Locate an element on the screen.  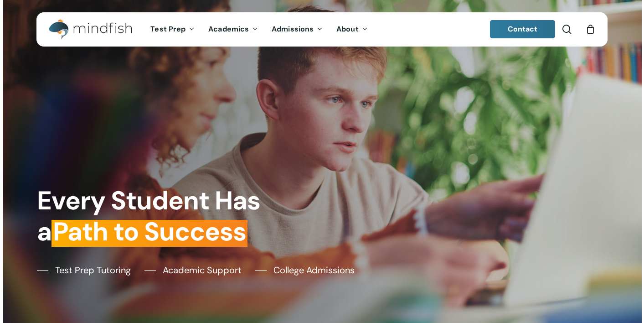
a: College Admissions is located at coordinates (305, 270).